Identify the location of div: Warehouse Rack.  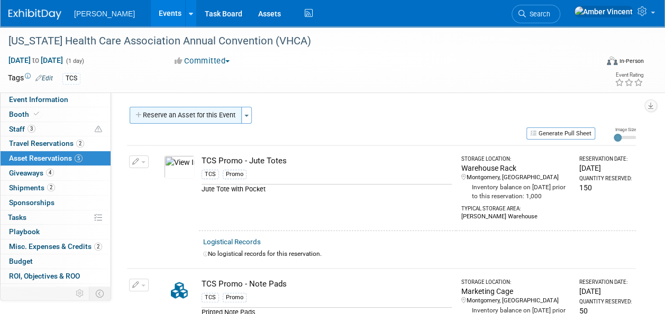
(515, 168).